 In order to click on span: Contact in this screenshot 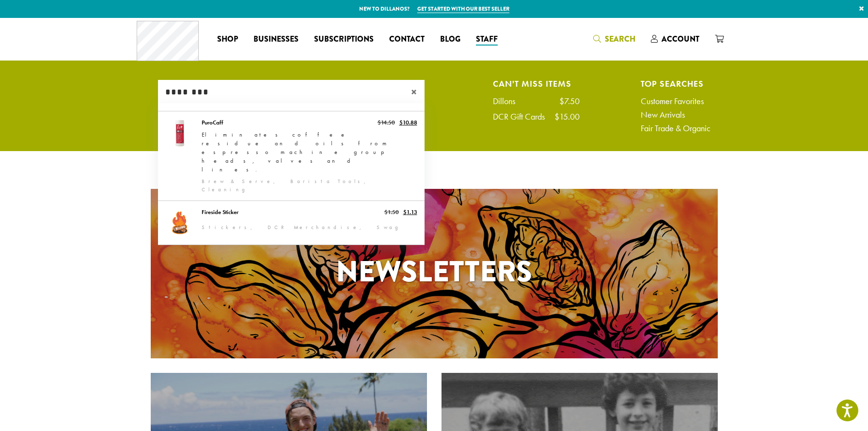, I will do `click(407, 39)`.